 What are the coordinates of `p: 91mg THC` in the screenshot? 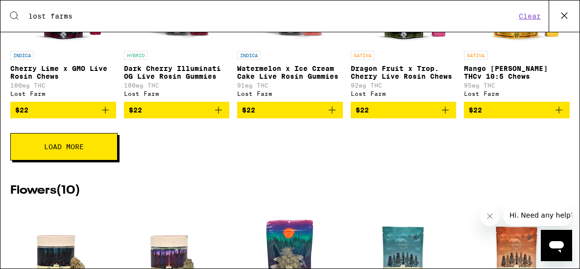 It's located at (290, 85).